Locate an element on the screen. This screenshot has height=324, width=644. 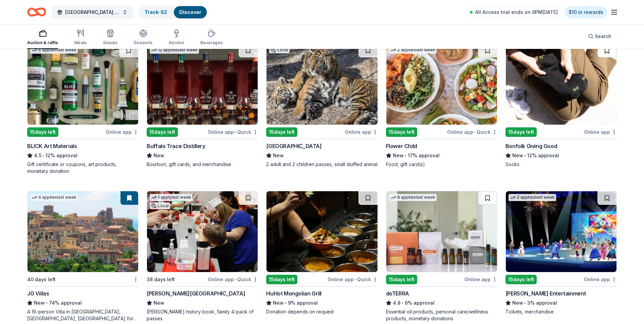
div: Desserts is located at coordinates (143, 43).